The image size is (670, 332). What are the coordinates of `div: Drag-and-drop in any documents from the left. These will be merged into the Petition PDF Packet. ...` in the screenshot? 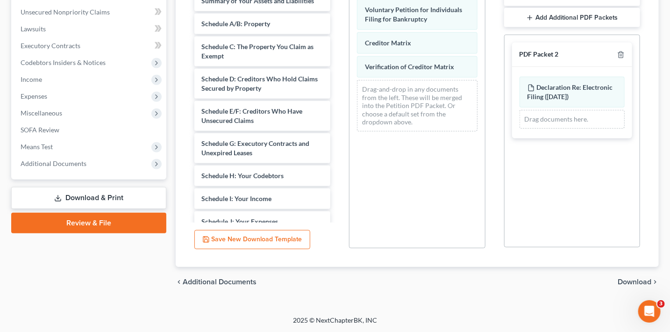 It's located at (417, 106).